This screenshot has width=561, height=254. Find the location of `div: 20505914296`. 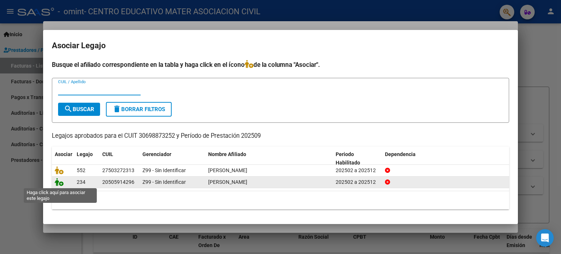

div: 20505914296 is located at coordinates (118, 182).